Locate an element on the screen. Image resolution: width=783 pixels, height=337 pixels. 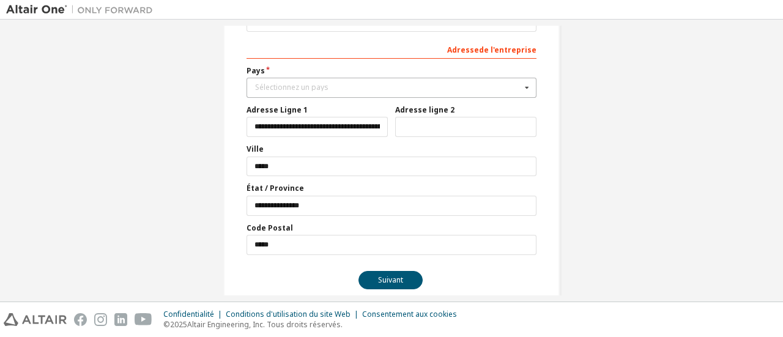
font: Code Postal is located at coordinates (270, 228).